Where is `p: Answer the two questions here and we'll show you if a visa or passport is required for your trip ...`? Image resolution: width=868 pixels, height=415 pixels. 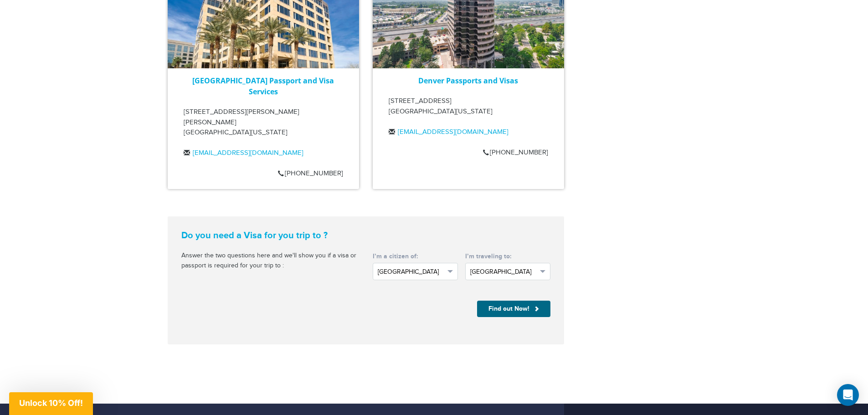
p: Answer the two questions here and we'll show you if a visa or passport is required for your trip ... is located at coordinates (270, 261).